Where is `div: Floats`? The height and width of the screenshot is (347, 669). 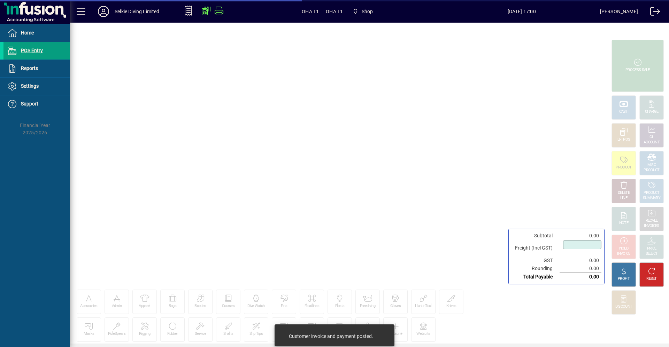
div: Floats is located at coordinates (340, 306).